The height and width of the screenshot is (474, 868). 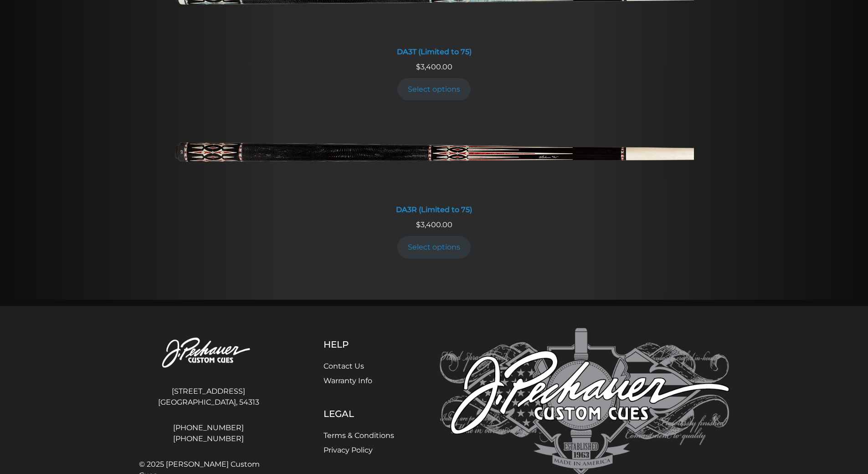 What do you see at coordinates (209, 353) in the screenshot?
I see `img: Pechauer Custom Cues` at bounding box center [209, 353].